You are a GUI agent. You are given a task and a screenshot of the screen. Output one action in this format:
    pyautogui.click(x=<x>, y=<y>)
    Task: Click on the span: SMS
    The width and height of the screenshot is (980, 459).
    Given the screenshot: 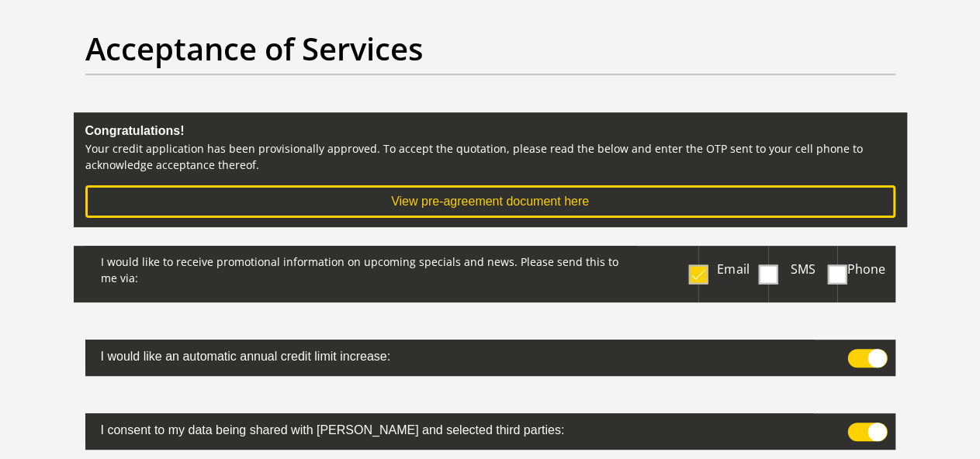 What is the action you would take?
    pyautogui.click(x=802, y=269)
    